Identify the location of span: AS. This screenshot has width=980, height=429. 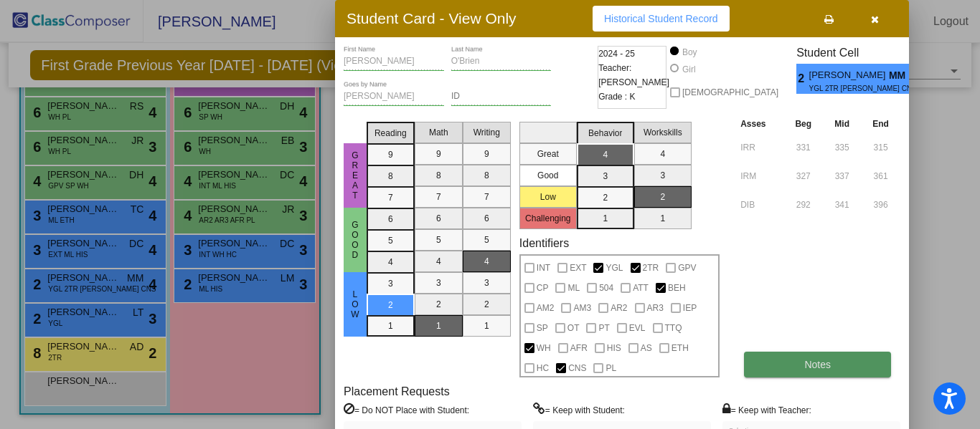
(646, 348).